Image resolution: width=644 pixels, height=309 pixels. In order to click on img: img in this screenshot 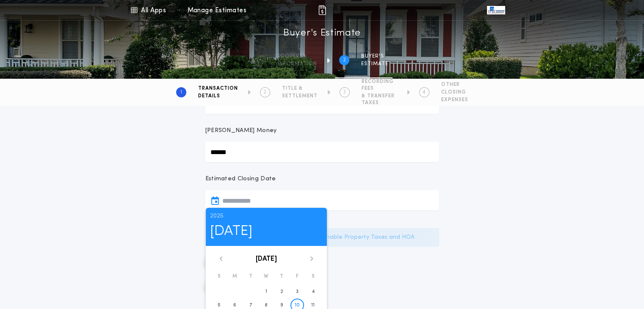, I will do `click(322, 10)`.